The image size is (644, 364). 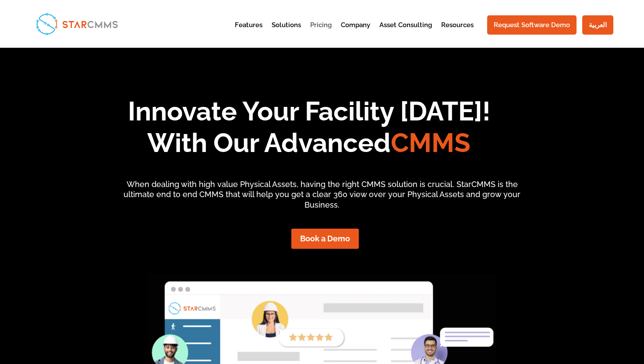 I want to click on a: Request Software Demo, so click(x=532, y=25).